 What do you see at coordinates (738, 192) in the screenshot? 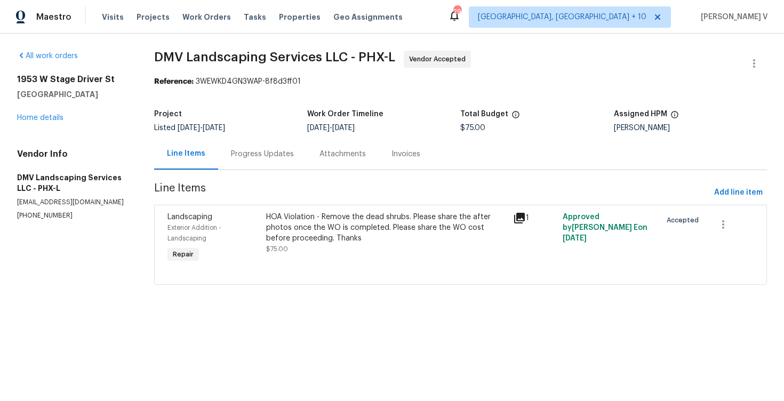
I see `button: Add line item` at bounding box center [738, 192].